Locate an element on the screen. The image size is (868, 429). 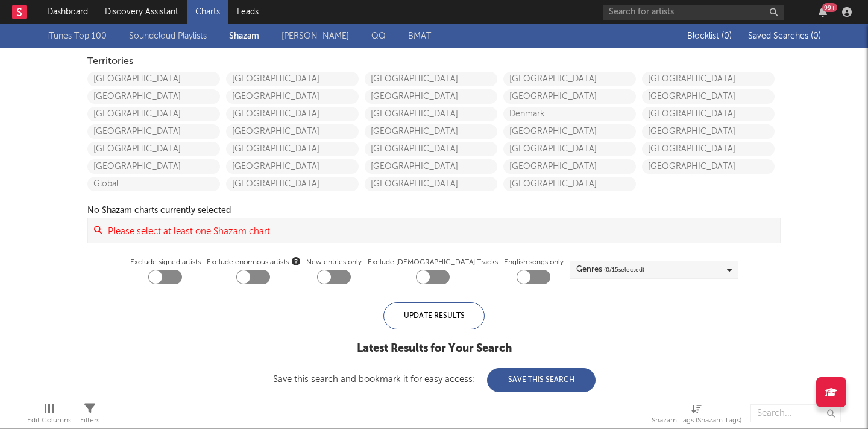
input: Search... is located at coordinates (796, 414).